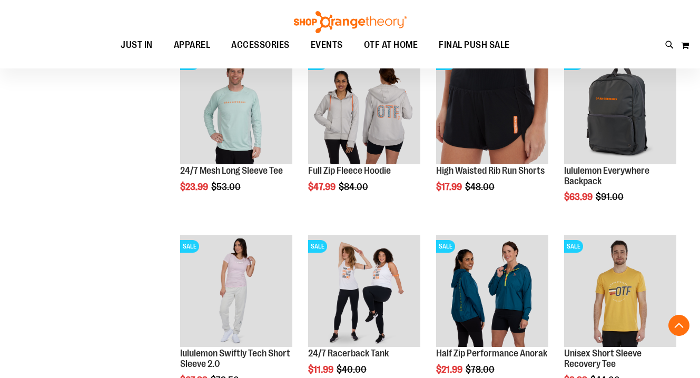 The height and width of the screenshot is (378, 700). I want to click on a: Main Image of 1457095SALE, so click(236, 109).